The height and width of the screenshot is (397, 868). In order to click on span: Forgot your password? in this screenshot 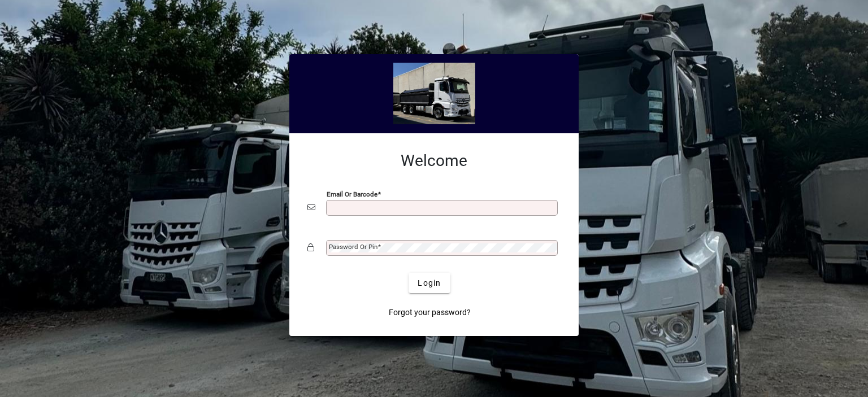, I will do `click(430, 312)`.